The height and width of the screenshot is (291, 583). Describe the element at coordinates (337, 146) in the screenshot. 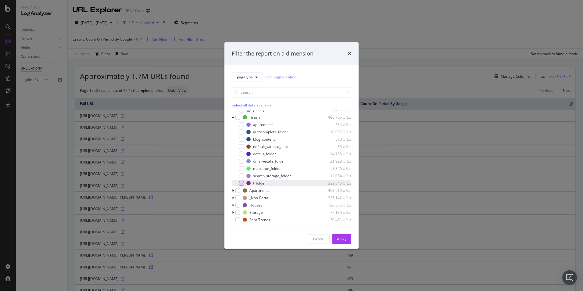

I see `div: 85 URLs` at that location.